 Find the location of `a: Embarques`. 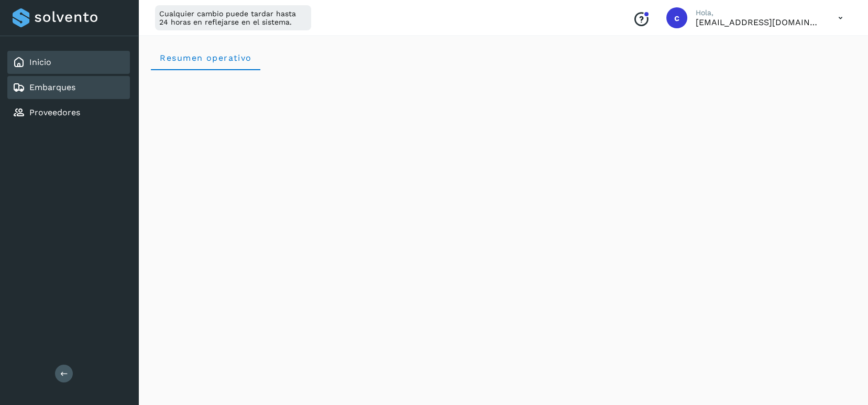

a: Embarques is located at coordinates (52, 87).